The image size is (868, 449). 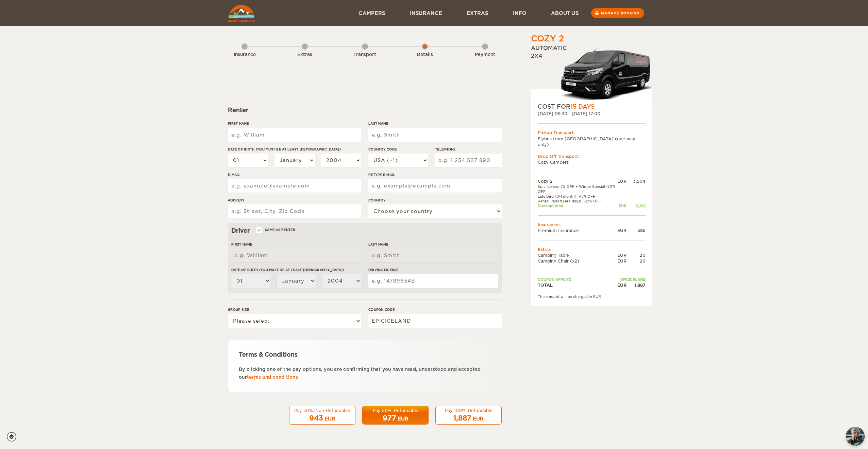 What do you see at coordinates (365, 55) in the screenshot?
I see `div: Transport` at bounding box center [365, 55].